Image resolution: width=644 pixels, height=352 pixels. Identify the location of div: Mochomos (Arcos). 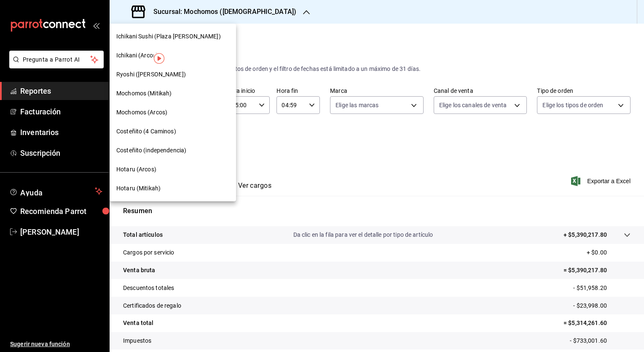
(173, 112).